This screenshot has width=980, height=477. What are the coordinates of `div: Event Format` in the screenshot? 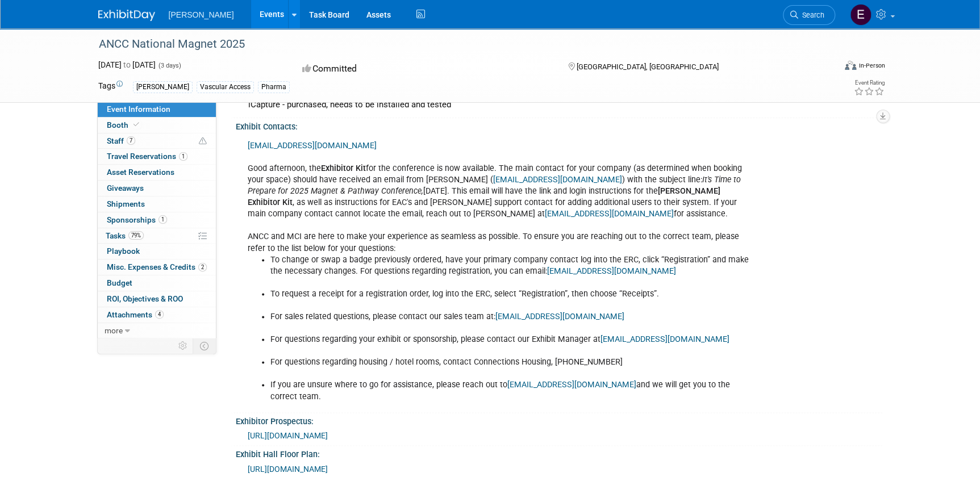 It's located at (826, 68).